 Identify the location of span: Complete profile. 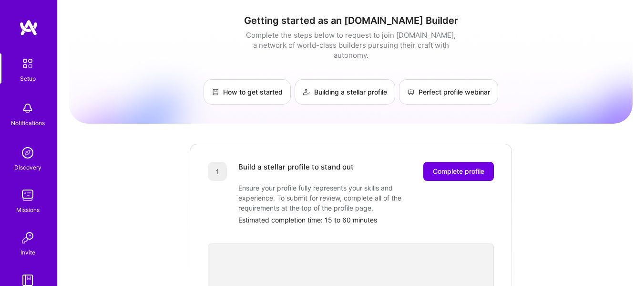
(459, 171).